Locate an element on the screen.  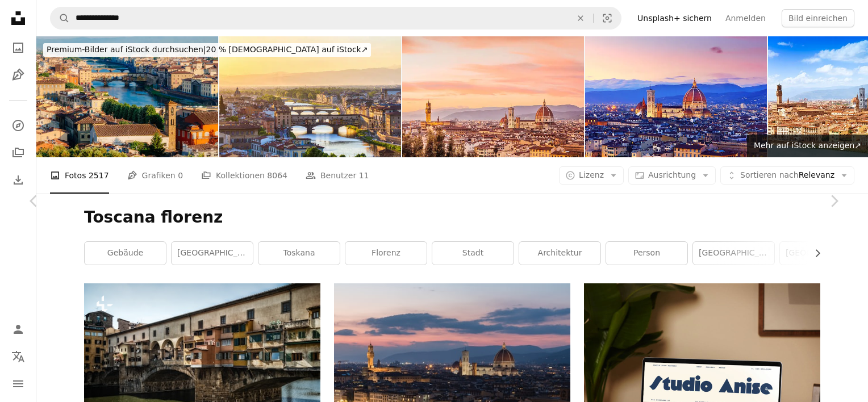
a: Mehr auf iStock anzeigen↗ is located at coordinates (807, 146).